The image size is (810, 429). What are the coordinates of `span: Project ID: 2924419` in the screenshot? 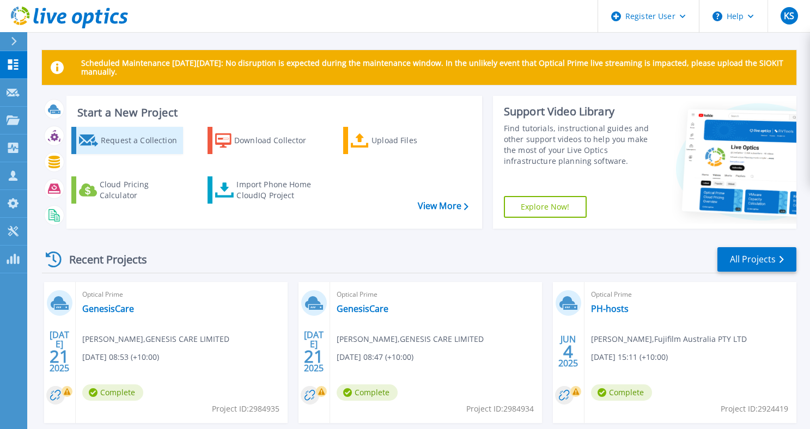 It's located at (754, 409).